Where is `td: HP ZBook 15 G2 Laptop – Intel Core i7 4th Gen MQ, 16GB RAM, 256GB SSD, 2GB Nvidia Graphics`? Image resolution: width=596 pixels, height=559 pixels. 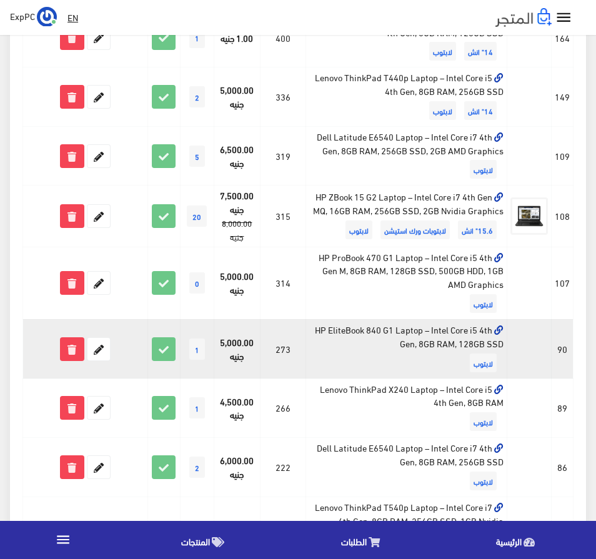
td: HP ZBook 15 G2 Laptop – Intel Core i7 4th Gen MQ, 16GB RAM, 256GB SSD, 2GB Nvidia Graphics is located at coordinates (407, 216).